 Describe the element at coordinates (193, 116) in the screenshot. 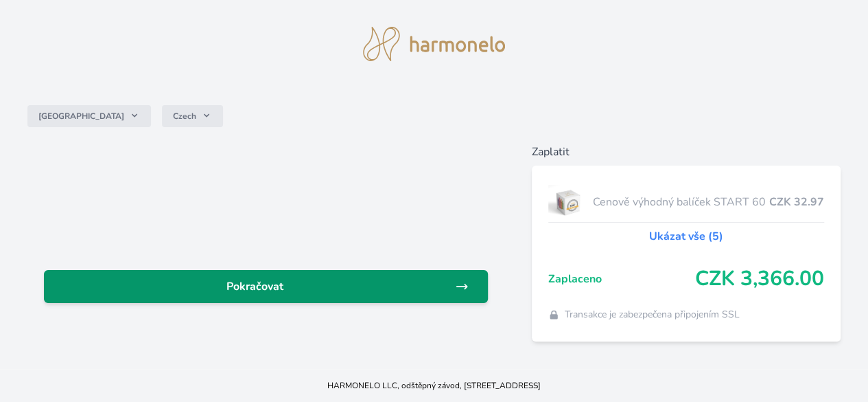

I see `button: Czech` at that location.